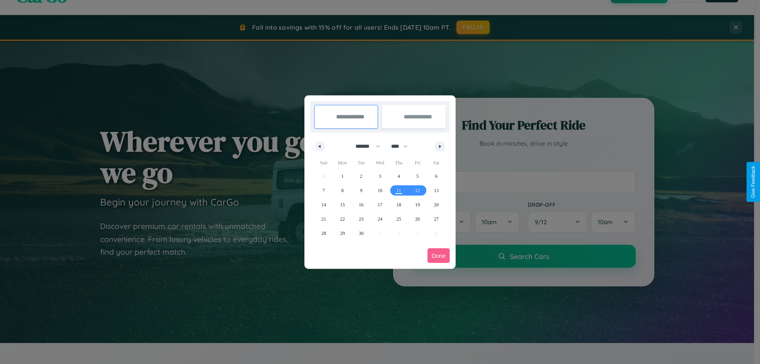 This screenshot has height=364, width=760. What do you see at coordinates (399, 190) in the screenshot?
I see `span: 11` at bounding box center [399, 190].